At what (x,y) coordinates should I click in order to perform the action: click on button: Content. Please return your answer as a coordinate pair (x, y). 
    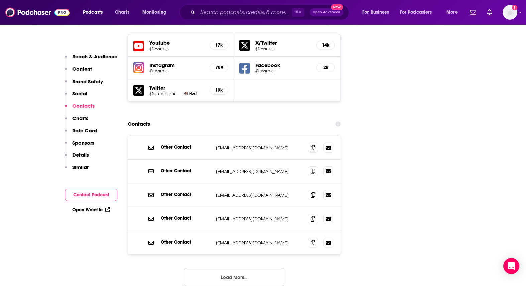
    Looking at the image, I should click on (78, 72).